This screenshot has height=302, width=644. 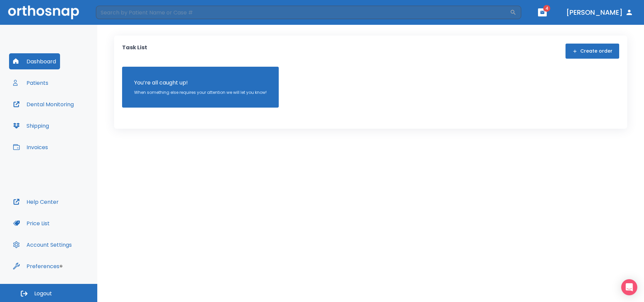 I want to click on button: Invoices, so click(x=31, y=147).